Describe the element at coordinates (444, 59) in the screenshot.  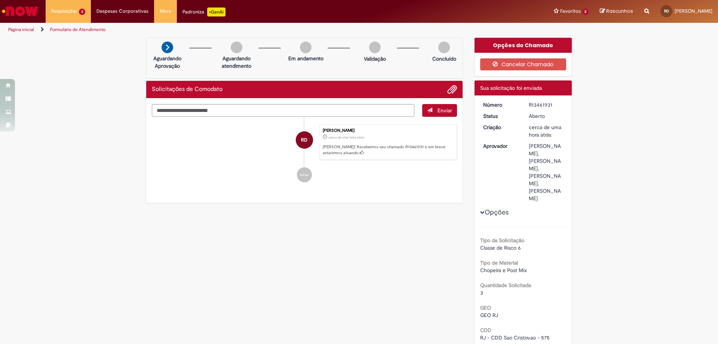
I see `p: Concluído` at that location.